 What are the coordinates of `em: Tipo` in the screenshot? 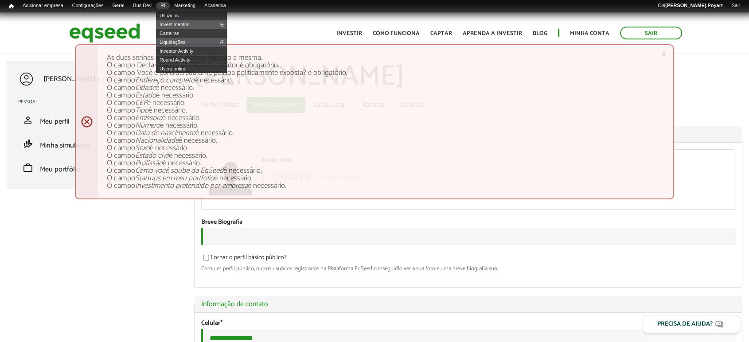 It's located at (142, 110).